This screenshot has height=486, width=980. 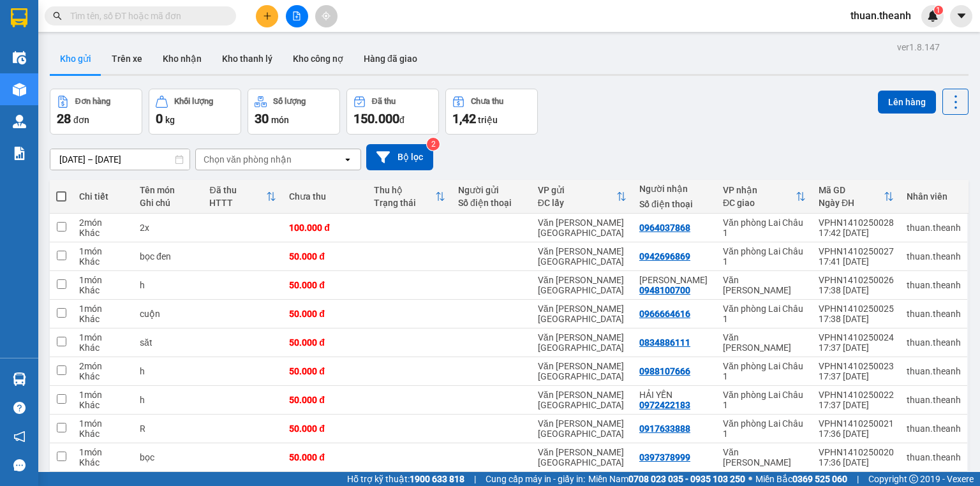 I want to click on span: message, so click(x=19, y=466).